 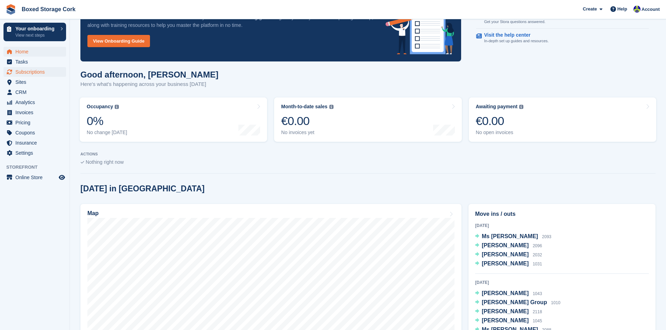 What do you see at coordinates (36, 123) in the screenshot?
I see `span: Pricing` at bounding box center [36, 123].